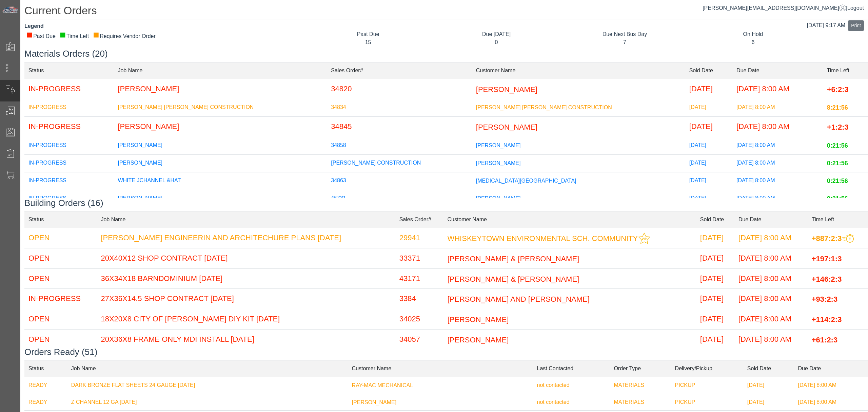 This screenshot has width=868, height=412. Describe the element at coordinates (446, 203) in the screenshot. I see `h3: Building Orders (16)` at that location.